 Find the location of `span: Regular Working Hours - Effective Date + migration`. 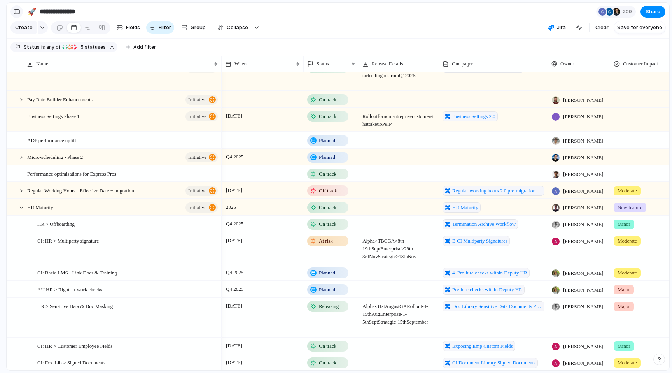

span: Regular Working Hours - Effective Date + migration is located at coordinates (81, 190).